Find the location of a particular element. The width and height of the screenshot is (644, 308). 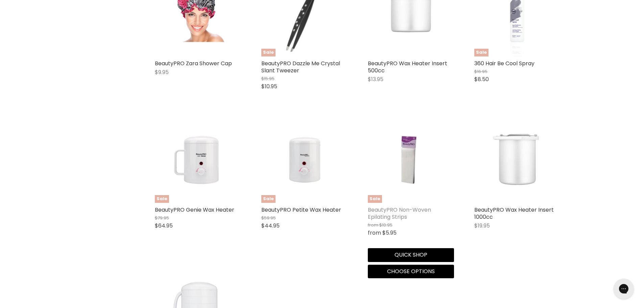

span: $5.95 is located at coordinates (389, 232).